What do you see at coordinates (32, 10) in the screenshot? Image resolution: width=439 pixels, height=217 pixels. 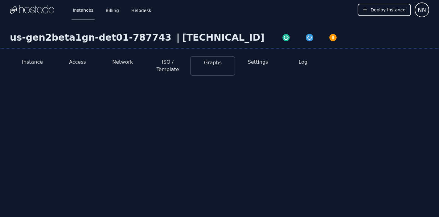 I see `img: Logo` at bounding box center [32, 10].